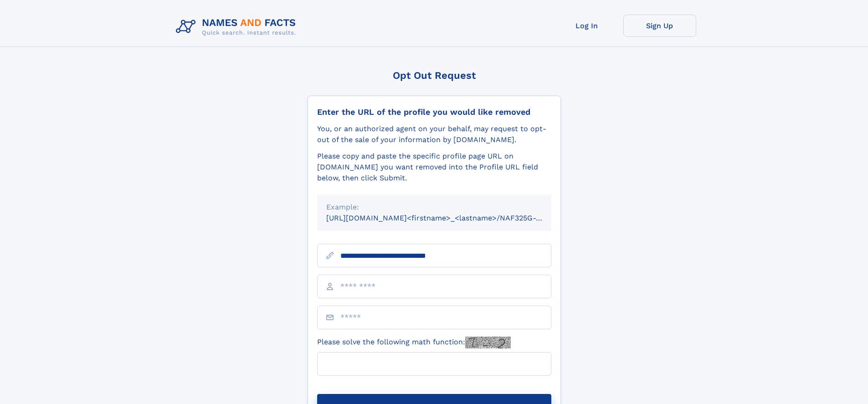 The width and height of the screenshot is (868, 404). I want to click on div: Opt Out Request, so click(434, 75).